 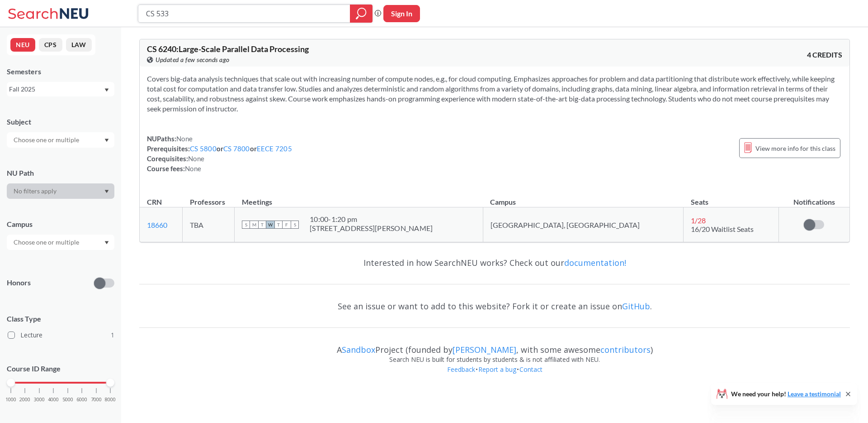 What do you see at coordinates (53, 399) in the screenshot?
I see `span: 4000` at bounding box center [53, 399].